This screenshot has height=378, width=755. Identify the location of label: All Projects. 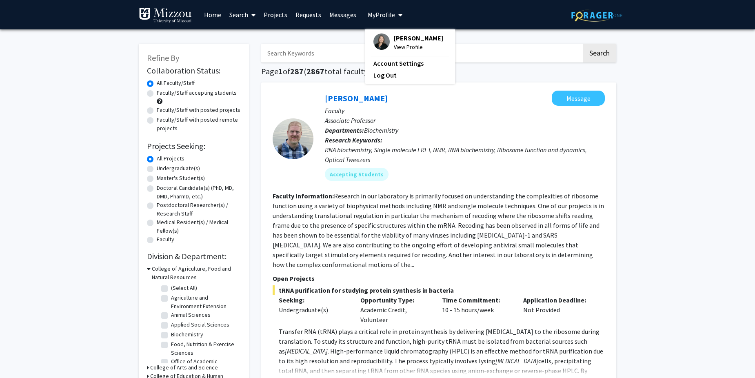
(171, 158).